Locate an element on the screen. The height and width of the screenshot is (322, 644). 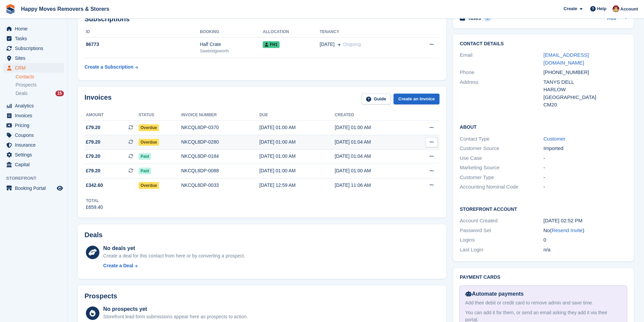
div: NKCQL8DP-0184 is located at coordinates (220, 156).